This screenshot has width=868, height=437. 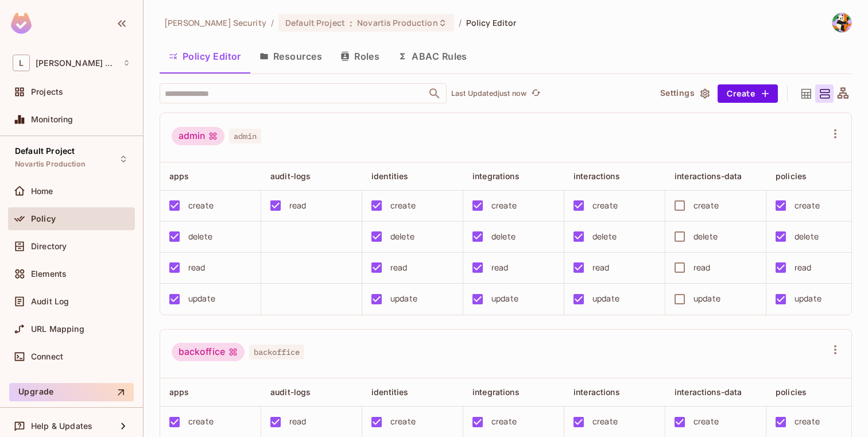 What do you see at coordinates (61, 426) in the screenshot?
I see `span: Help & Updates` at bounding box center [61, 426].